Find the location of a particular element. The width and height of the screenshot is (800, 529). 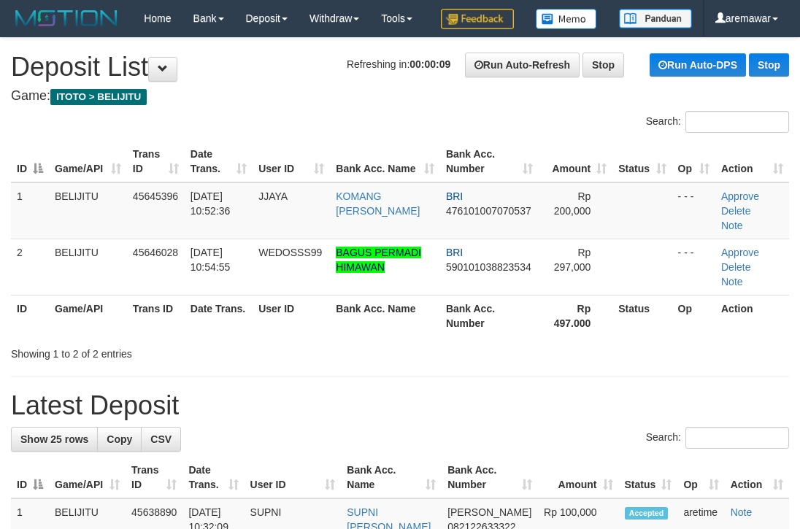

span: 45645396 is located at coordinates (155, 196).